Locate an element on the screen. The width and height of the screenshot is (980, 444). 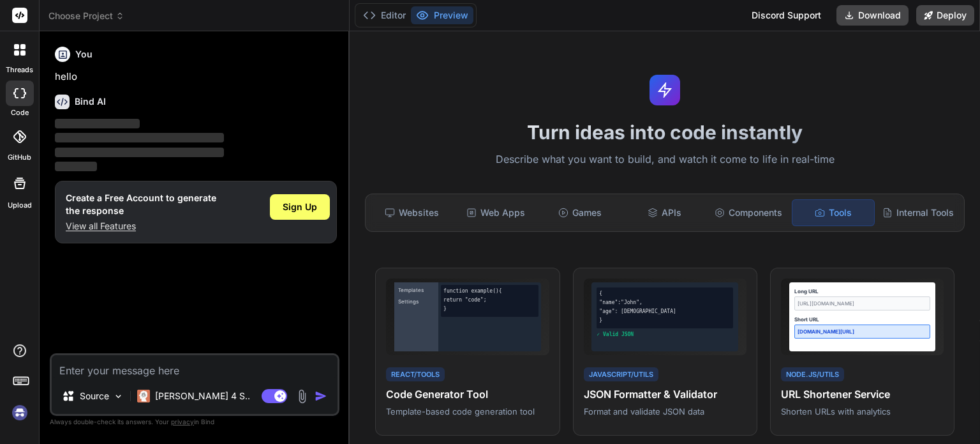
p: Source is located at coordinates (94, 396).